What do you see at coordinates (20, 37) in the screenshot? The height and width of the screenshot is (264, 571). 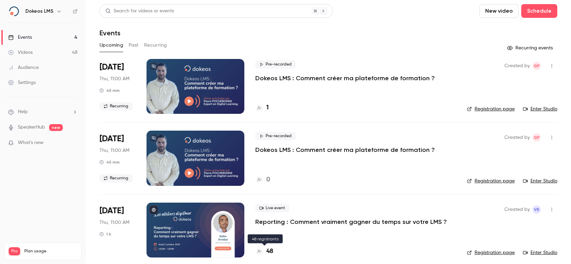 I see `div: Events` at bounding box center [20, 37].